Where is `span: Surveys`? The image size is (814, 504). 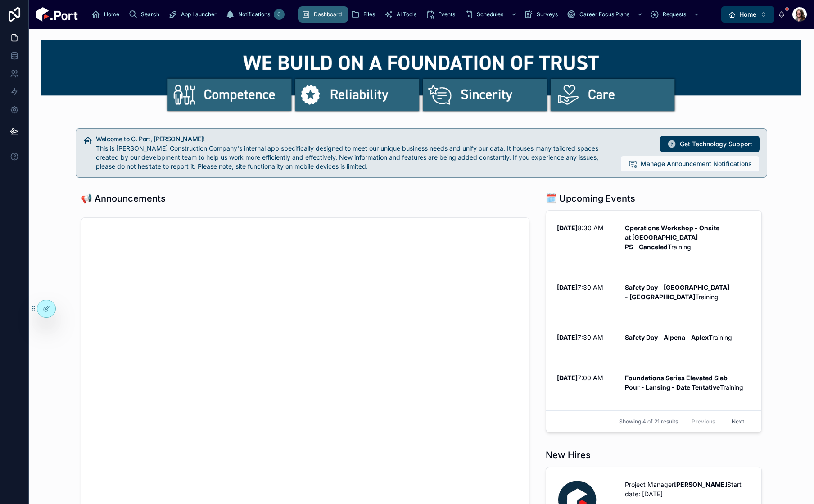 span: Surveys is located at coordinates (546, 14).